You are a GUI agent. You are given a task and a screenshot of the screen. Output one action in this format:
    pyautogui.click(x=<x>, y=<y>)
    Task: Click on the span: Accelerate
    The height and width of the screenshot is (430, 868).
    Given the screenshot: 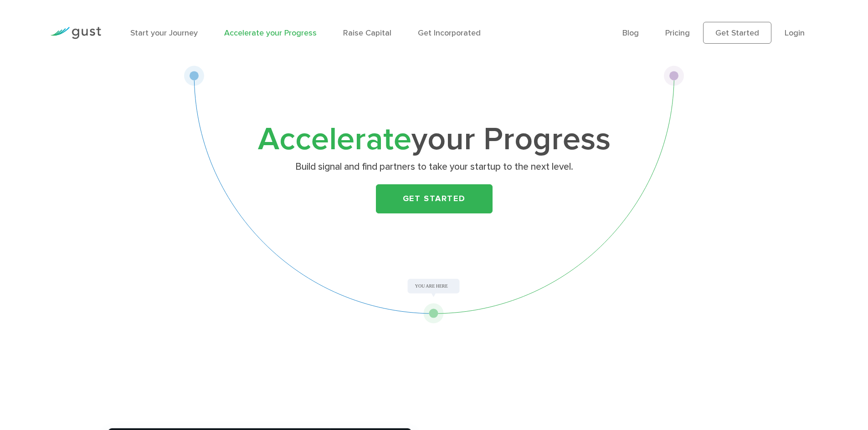 What is the action you would take?
    pyautogui.click(x=334, y=139)
    